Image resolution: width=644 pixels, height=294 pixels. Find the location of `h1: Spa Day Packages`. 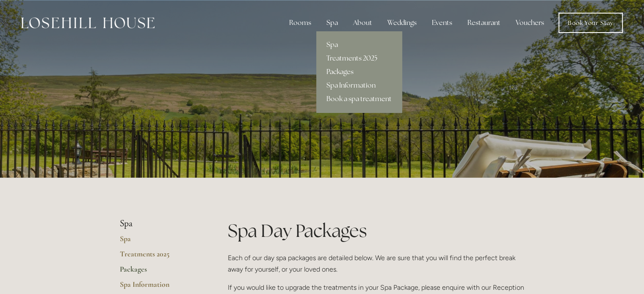

h1: Spa Day Packages is located at coordinates (376, 230).